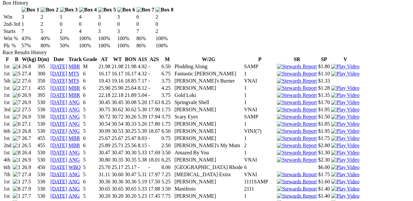 This screenshot has width=413, height=201. What do you see at coordinates (208, 67) in the screenshot?
I see `td: Plodding Along` at bounding box center [208, 67].